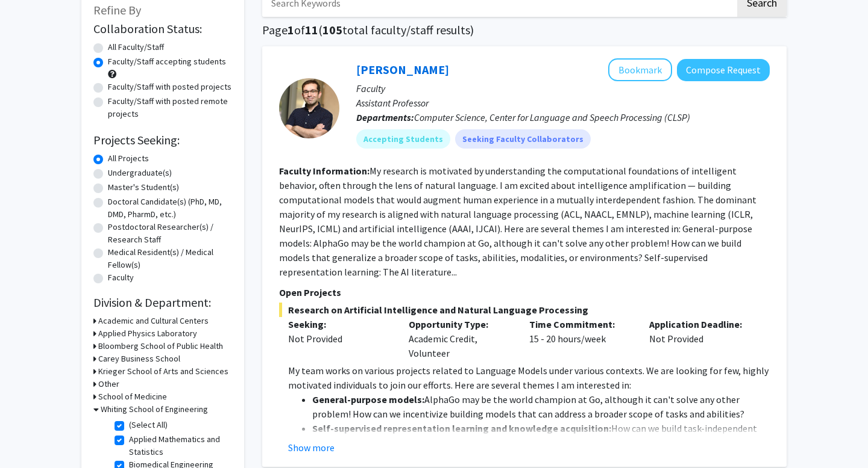 The height and width of the screenshot is (468, 868). What do you see at coordinates (324, 171) in the screenshot?
I see `b: Faculty Information:` at bounding box center [324, 171].